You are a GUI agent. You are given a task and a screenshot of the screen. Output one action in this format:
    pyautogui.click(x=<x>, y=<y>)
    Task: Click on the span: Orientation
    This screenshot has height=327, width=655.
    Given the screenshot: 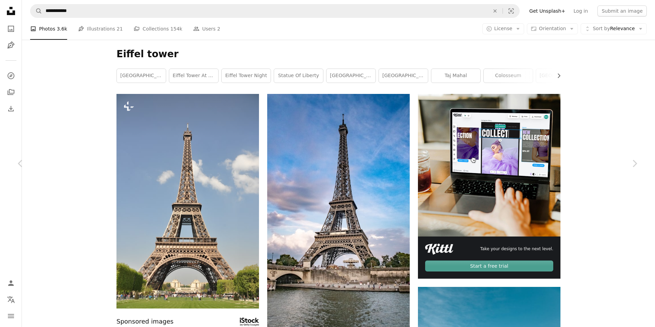 What is the action you would take?
    pyautogui.click(x=552, y=28)
    